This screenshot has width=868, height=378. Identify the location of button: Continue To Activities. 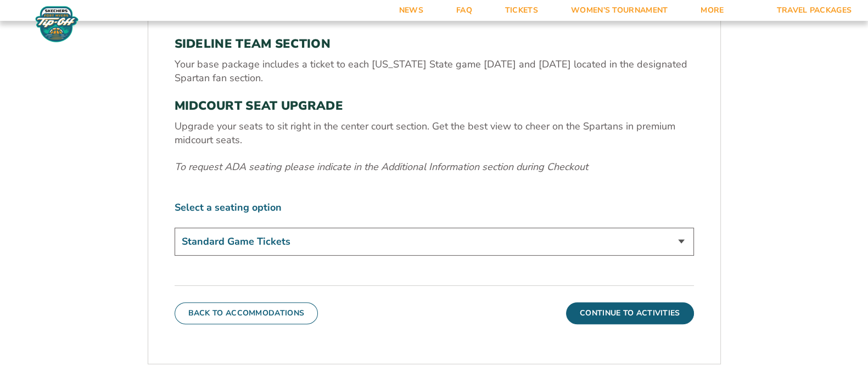
(630, 314).